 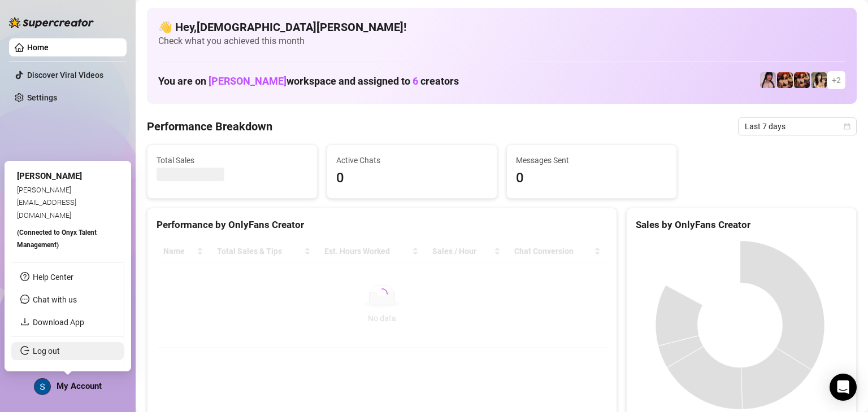 What do you see at coordinates (38, 47) in the screenshot?
I see `a: Home` at bounding box center [38, 47].